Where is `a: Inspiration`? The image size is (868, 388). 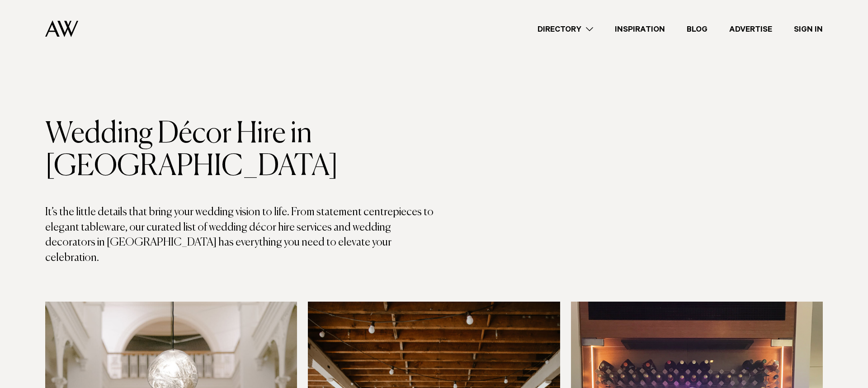 a: Inspiration is located at coordinates (639, 29).